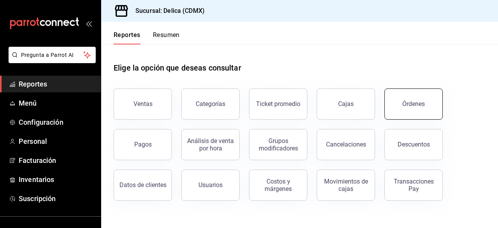 The width and height of the screenshot is (498, 228). I want to click on div: navigation tabs, so click(147, 38).